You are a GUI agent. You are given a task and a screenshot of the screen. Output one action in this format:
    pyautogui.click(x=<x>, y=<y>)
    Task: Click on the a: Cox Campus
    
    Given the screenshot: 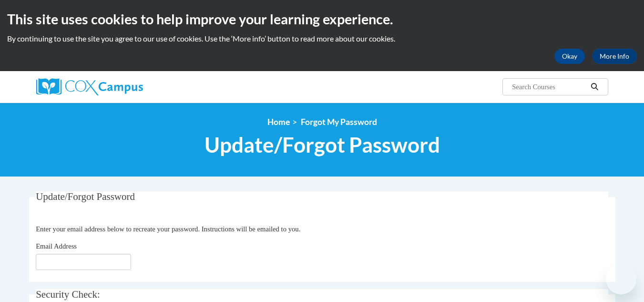 What is the action you would take?
    pyautogui.click(x=127, y=87)
    